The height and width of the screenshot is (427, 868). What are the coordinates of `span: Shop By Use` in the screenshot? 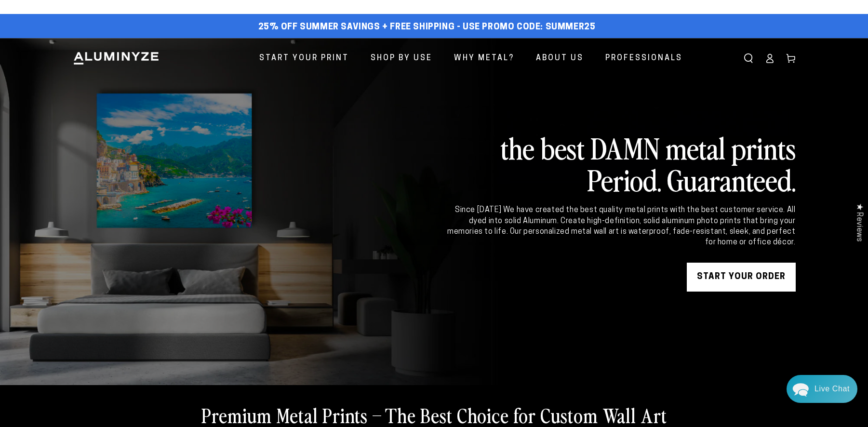 It's located at (401, 58).